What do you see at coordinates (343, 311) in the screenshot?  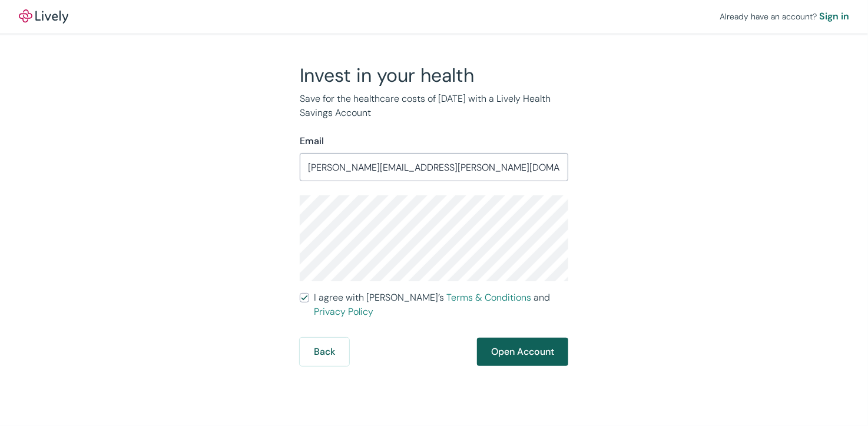 I see `a: Privacy Policy` at bounding box center [343, 311].